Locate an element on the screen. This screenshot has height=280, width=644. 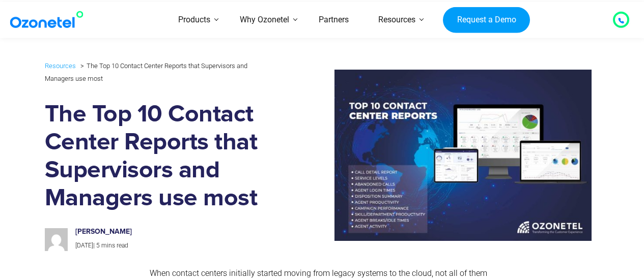
li: The Top 10 Contact Center Reports that Supervisors and Managers use most is located at coordinates (146, 71).